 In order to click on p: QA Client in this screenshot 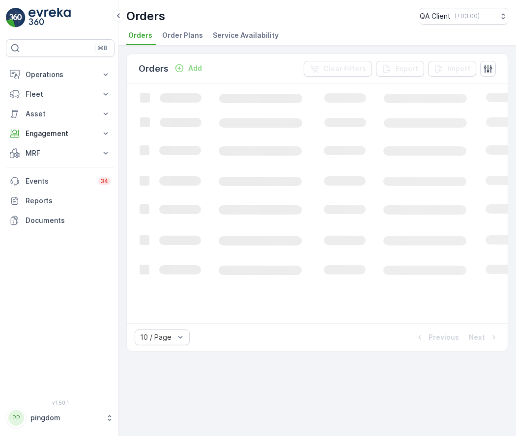, I will do `click(435, 16)`.